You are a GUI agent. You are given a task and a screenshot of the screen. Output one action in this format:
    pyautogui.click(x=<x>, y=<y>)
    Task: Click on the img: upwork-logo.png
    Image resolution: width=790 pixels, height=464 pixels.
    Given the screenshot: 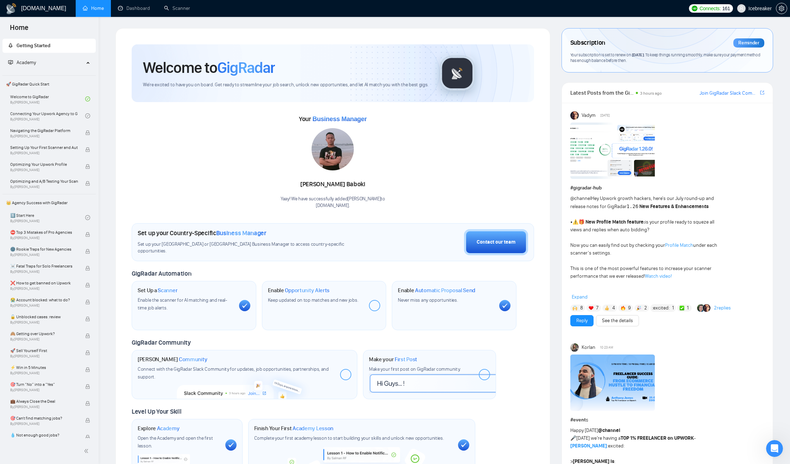 What is the action you would take?
    pyautogui.click(x=694, y=8)
    